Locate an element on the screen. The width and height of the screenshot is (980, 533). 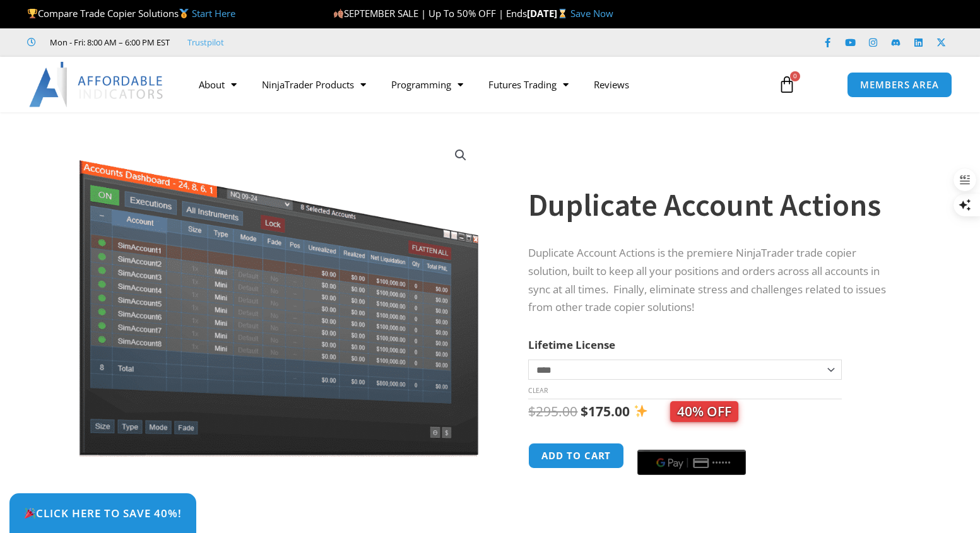
bdi: 295.00 is located at coordinates (553, 411).